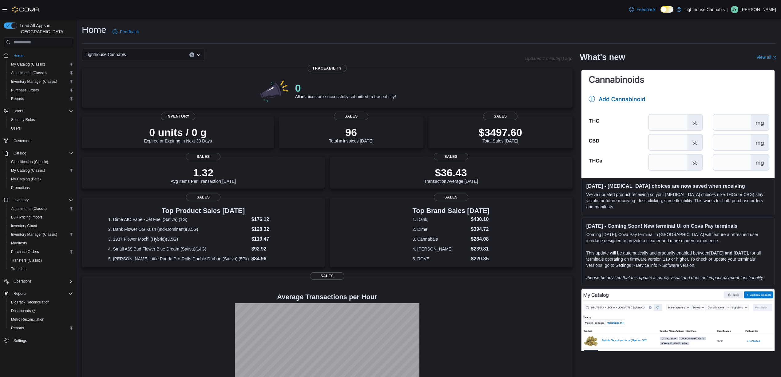 This screenshot has width=781, height=377. I want to click on span: Transfers, so click(41, 269).